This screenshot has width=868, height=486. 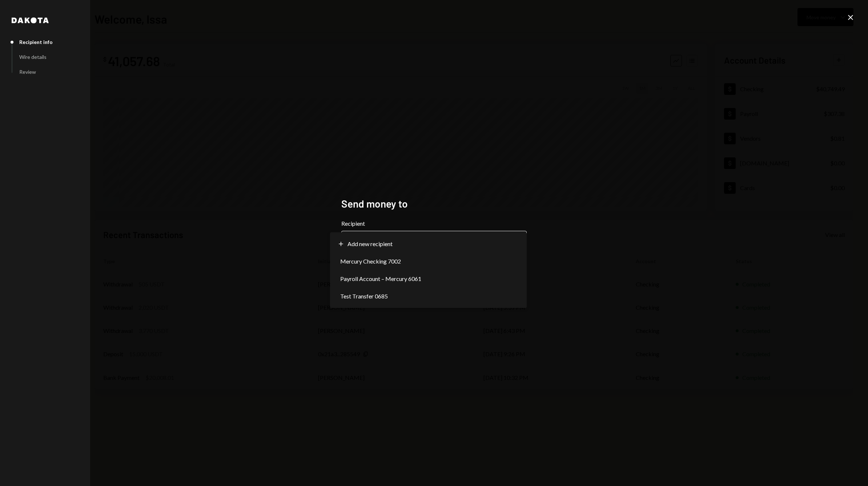 What do you see at coordinates (364, 296) in the screenshot?
I see `span: Test Transfer 0685` at bounding box center [364, 296].